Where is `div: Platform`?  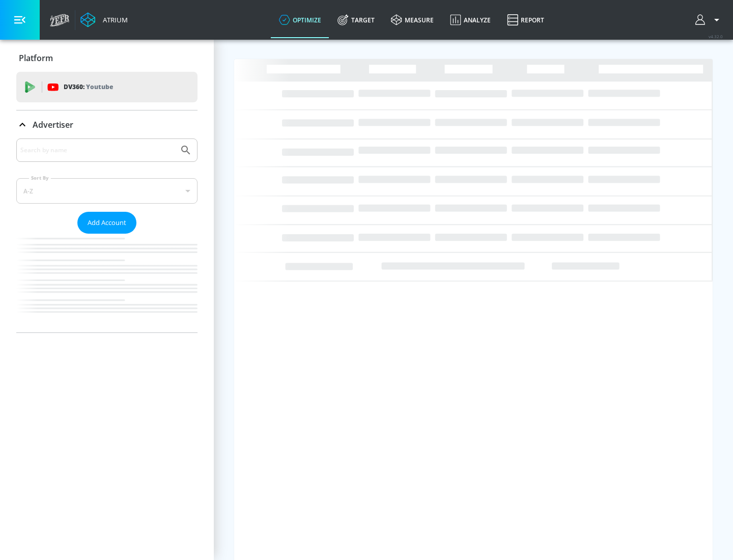 div: Platform is located at coordinates (107, 58).